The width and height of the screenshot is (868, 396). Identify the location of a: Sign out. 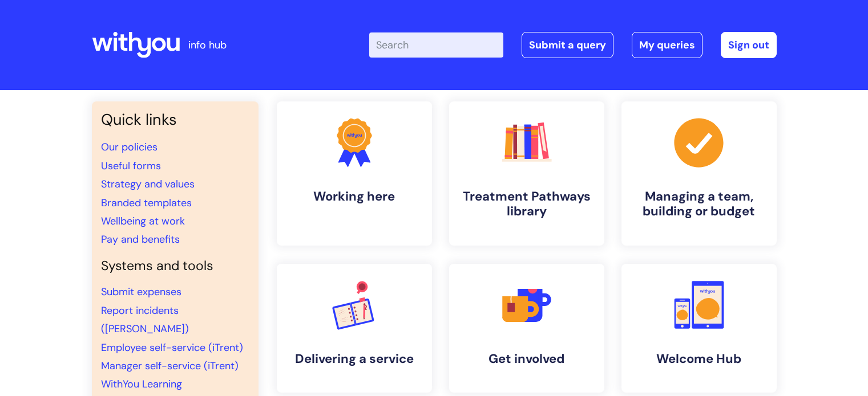
(748, 45).